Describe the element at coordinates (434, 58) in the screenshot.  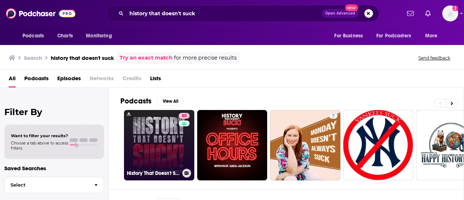
I see `button: Send feedback` at that location.